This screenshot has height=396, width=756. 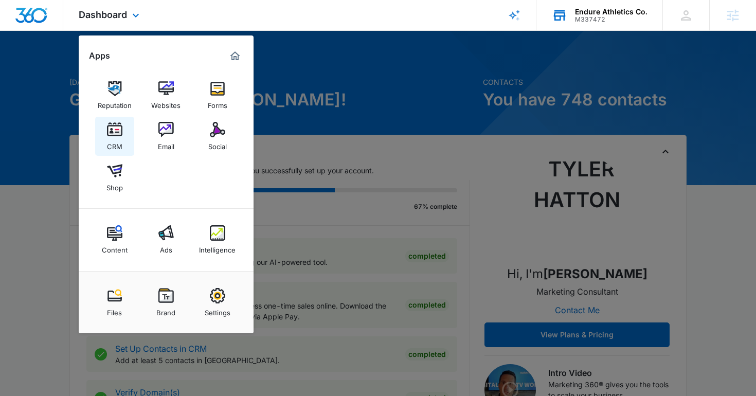 What do you see at coordinates (166, 310) in the screenshot?
I see `div: Brand` at bounding box center [166, 310].